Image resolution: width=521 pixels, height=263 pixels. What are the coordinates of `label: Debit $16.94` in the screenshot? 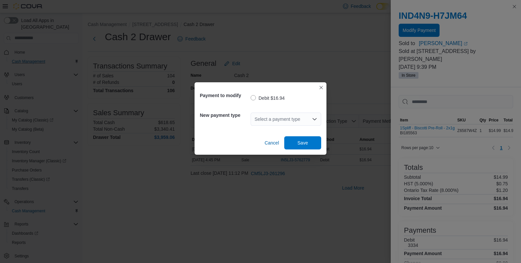 It's located at (267, 98).